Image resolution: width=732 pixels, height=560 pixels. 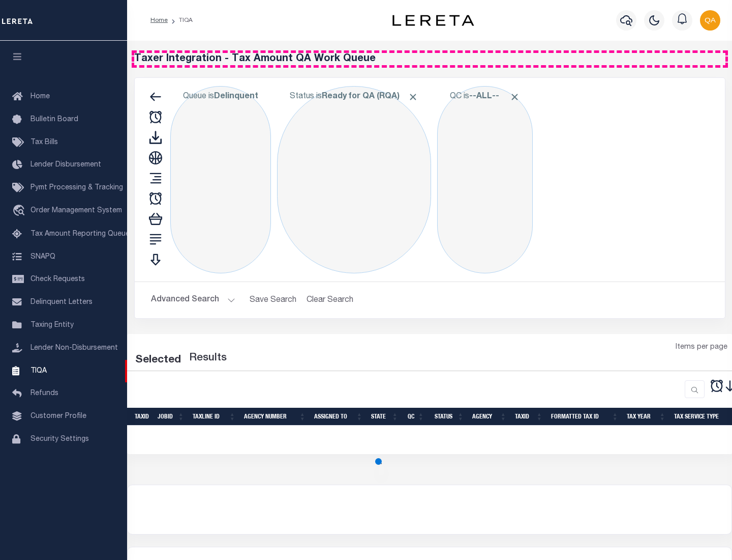 I want to click on b: Ready for QA (RQA), so click(x=370, y=96).